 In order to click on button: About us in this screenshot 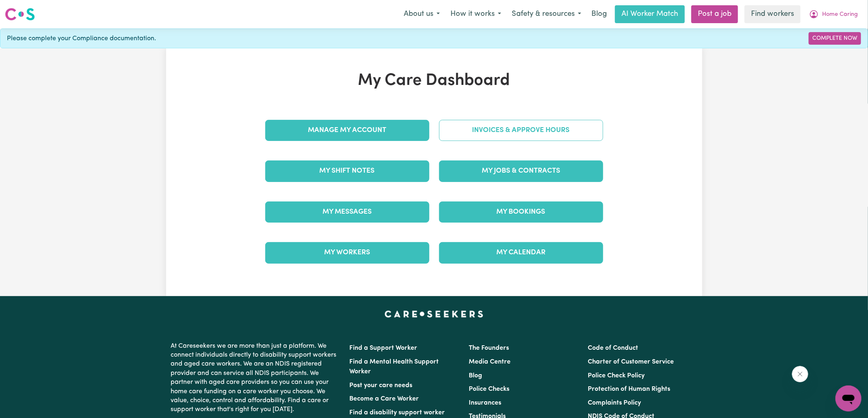, I will do `click(422, 14)`.